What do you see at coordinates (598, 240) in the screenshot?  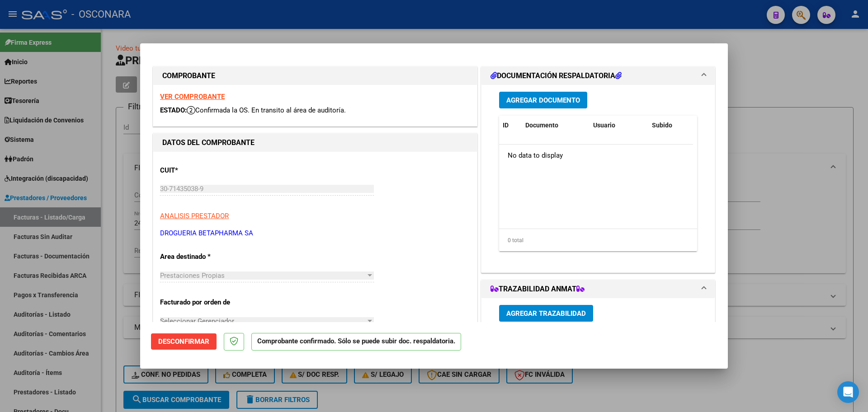 I see `div: 0 total` at bounding box center [598, 240].